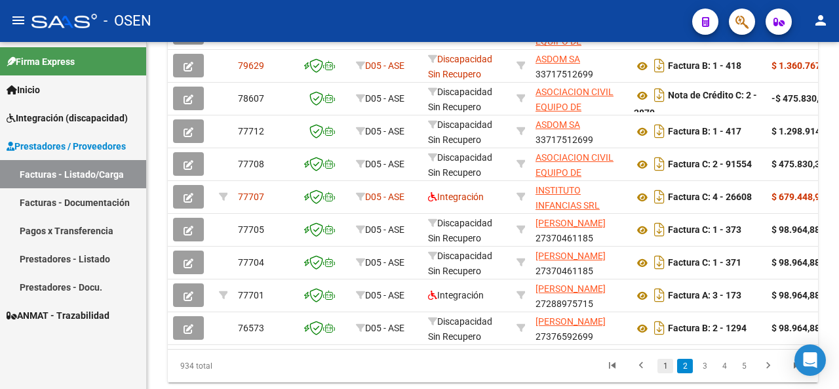 The height and width of the screenshot is (389, 839). Describe the element at coordinates (231, 366) in the screenshot. I see `div: 934 total` at that location.